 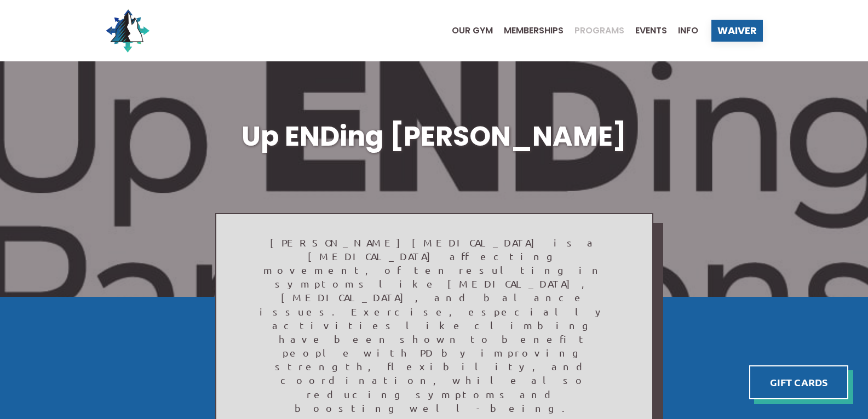 What do you see at coordinates (645, 31) in the screenshot?
I see `a: Events` at bounding box center [645, 31].